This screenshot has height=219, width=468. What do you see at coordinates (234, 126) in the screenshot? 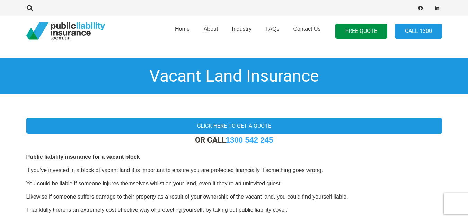
I see `a: Click here to get a quote` at bounding box center [234, 126].